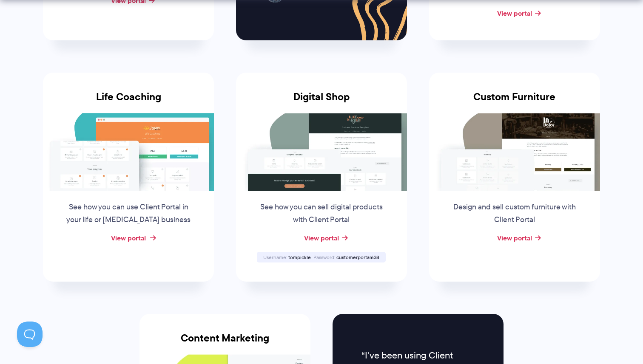  I want to click on h3: Custom Furniture, so click(515, 102).